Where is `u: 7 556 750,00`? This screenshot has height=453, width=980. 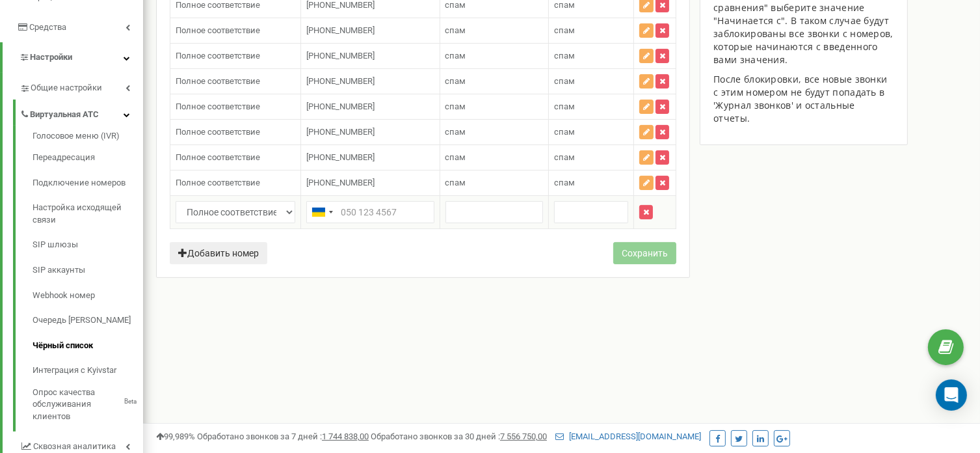
u: 7 556 750,00 is located at coordinates (523, 436).